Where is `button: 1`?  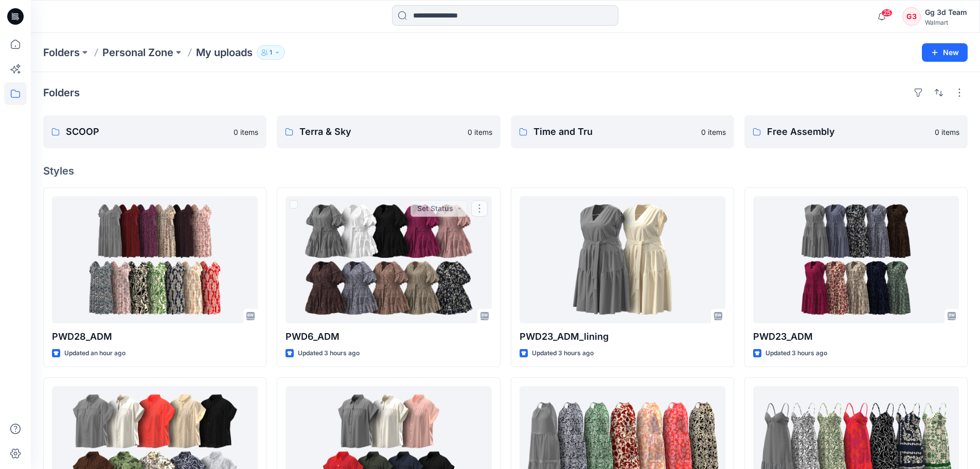 button: 1 is located at coordinates (271, 53).